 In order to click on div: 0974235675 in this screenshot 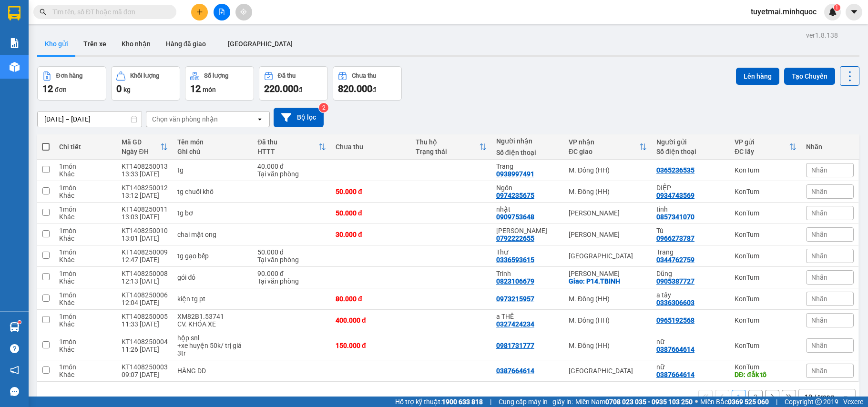, I will do `click(515, 196)`.